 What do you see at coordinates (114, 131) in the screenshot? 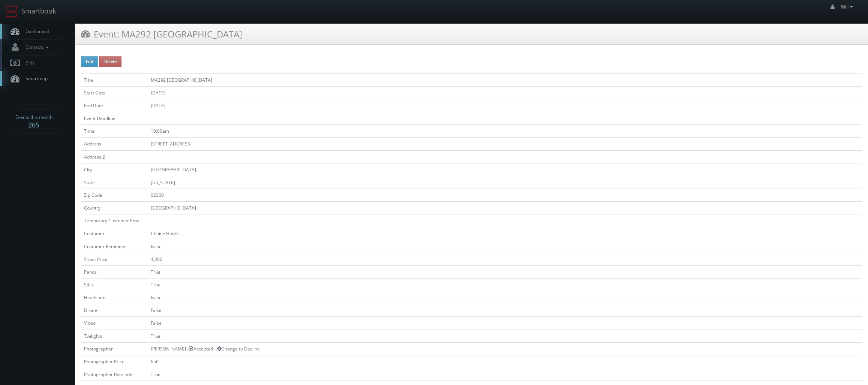
I see `td: Time` at bounding box center [114, 131].